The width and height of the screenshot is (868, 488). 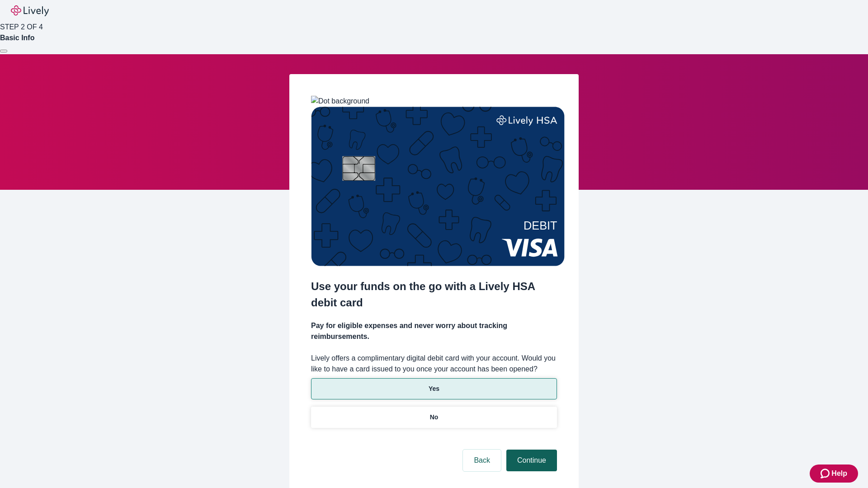 What do you see at coordinates (434, 331) in the screenshot?
I see `h4: Pay for eligible expenses and never worry about tracking reimbursements.` at bounding box center [434, 331].